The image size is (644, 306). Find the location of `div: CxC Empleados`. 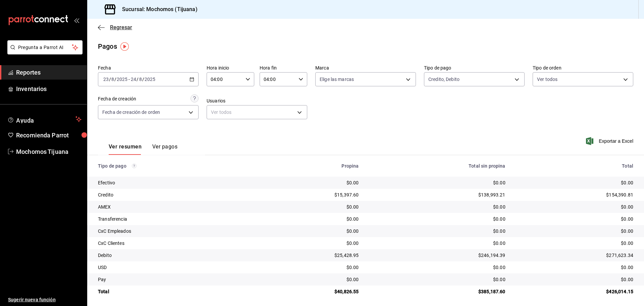

div: CxC Empleados is located at coordinates (174, 231).